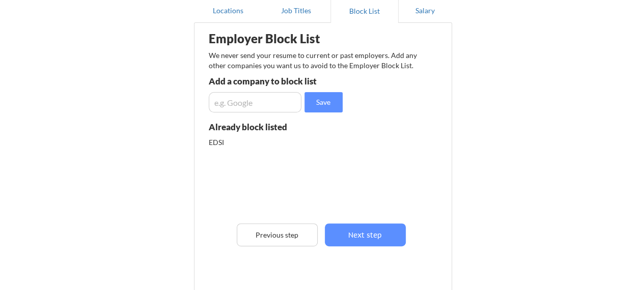  I want to click on div: We never send your resume to current or past employers. Add any other companies you want us to av..., so click(316, 60).